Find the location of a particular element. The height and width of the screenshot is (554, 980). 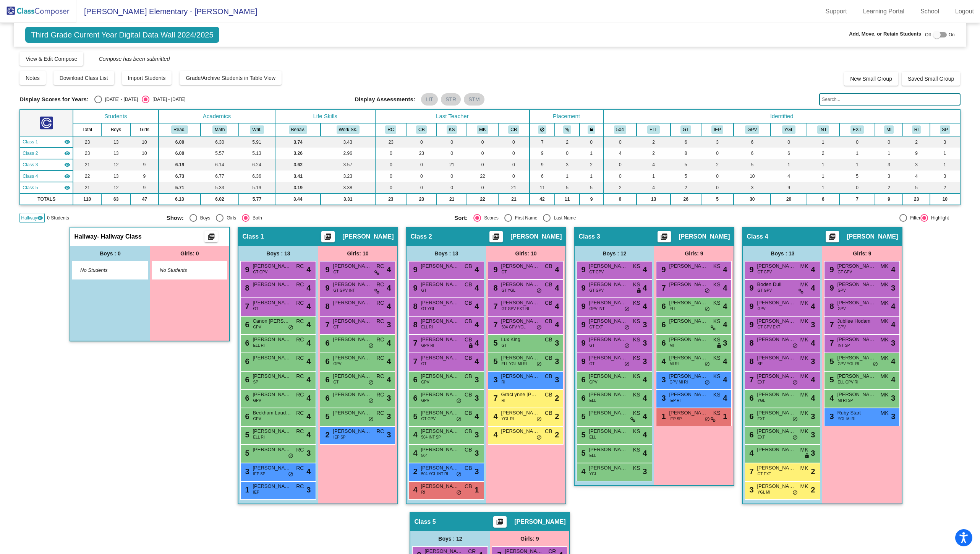

td: 5.77 is located at coordinates (257, 199).